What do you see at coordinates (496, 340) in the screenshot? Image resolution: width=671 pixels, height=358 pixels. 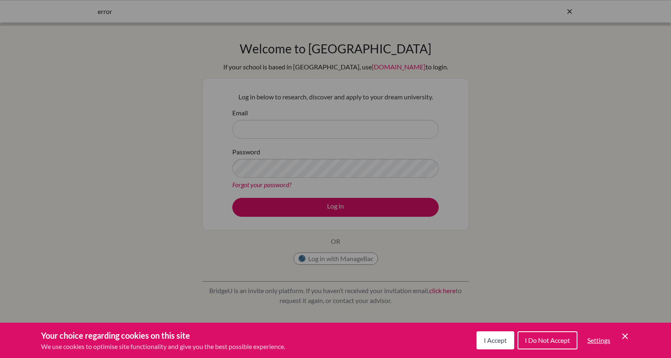 I see `span: I Accept` at bounding box center [496, 340].